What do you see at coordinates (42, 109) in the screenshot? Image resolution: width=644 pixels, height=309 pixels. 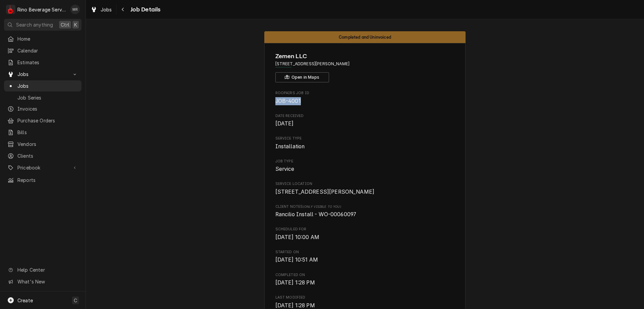 I see `a: Invoices` at bounding box center [42, 109].